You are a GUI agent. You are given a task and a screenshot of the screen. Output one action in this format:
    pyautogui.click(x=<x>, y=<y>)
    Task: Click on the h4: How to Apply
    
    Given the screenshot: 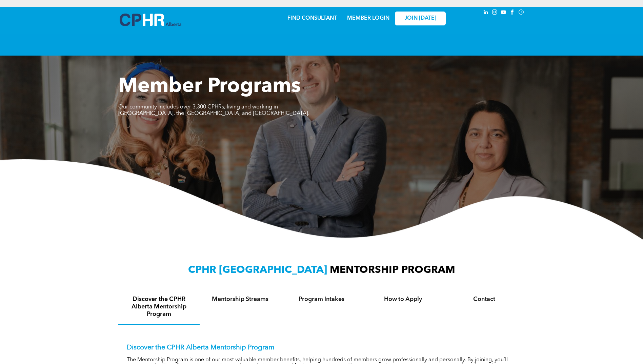 What is the action you would take?
    pyautogui.click(x=403, y=299)
    